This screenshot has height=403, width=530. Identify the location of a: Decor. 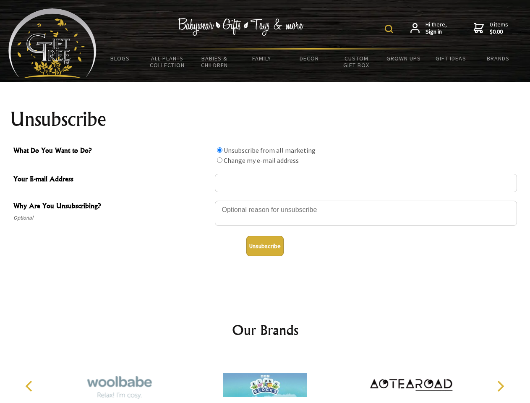
(309, 58).